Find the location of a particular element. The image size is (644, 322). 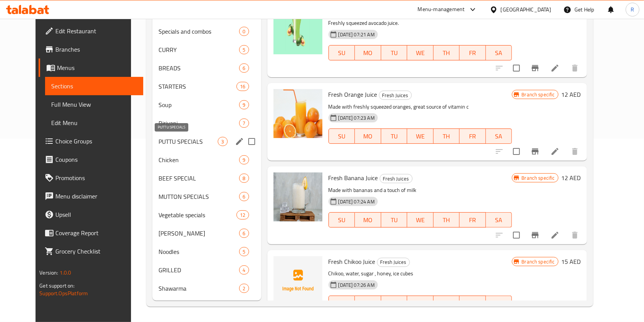

span: Promotions is located at coordinates (96, 178).